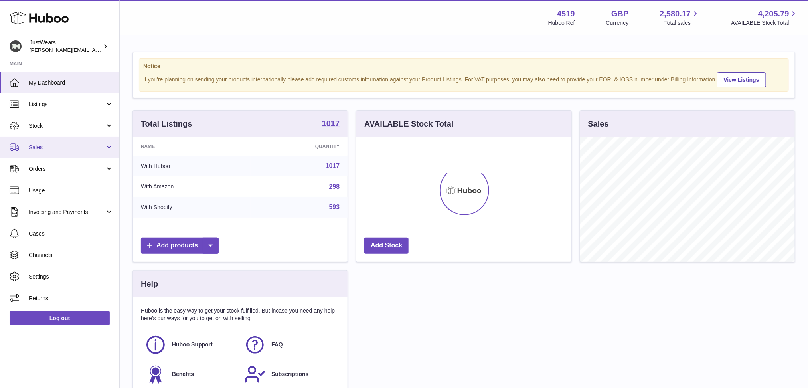  Describe the element at coordinates (190, 345) in the screenshot. I see `a: Huboo Support` at that location.